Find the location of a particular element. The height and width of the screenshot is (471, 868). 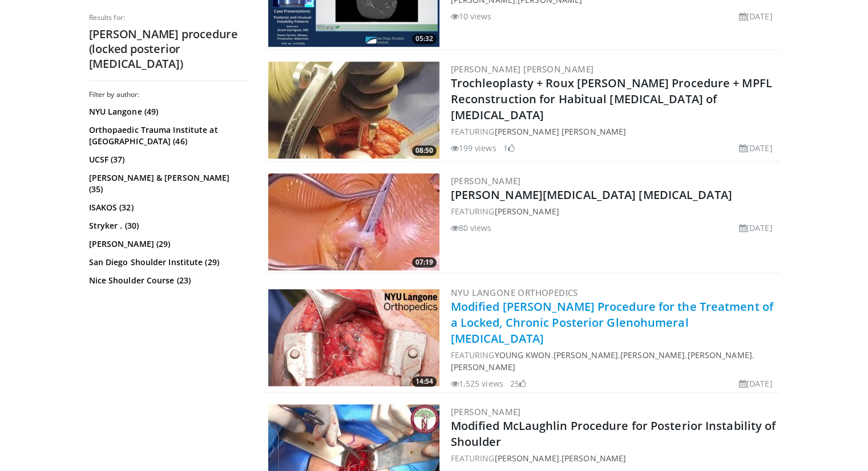

a: Modified McLaughlin Procedure for Posterior Instability of Shoulder is located at coordinates (614, 433).